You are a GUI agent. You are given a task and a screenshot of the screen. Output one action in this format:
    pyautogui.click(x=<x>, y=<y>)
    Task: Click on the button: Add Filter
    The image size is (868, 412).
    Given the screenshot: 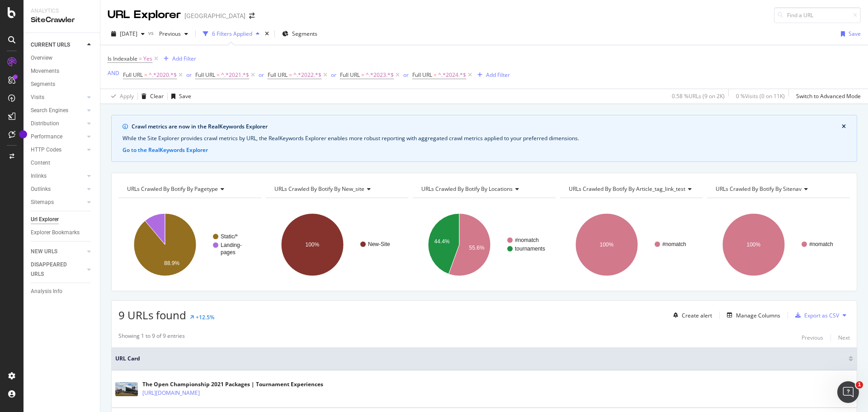 What is the action you would take?
    pyautogui.click(x=179, y=58)
    